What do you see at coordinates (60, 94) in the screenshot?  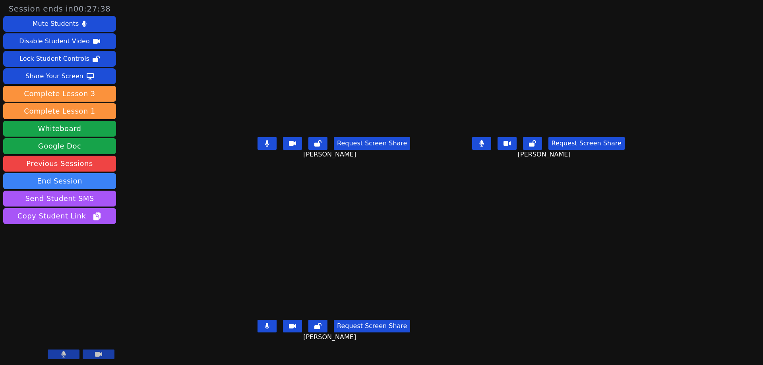 I see `button: Complete Lesson 3` at bounding box center [60, 94].